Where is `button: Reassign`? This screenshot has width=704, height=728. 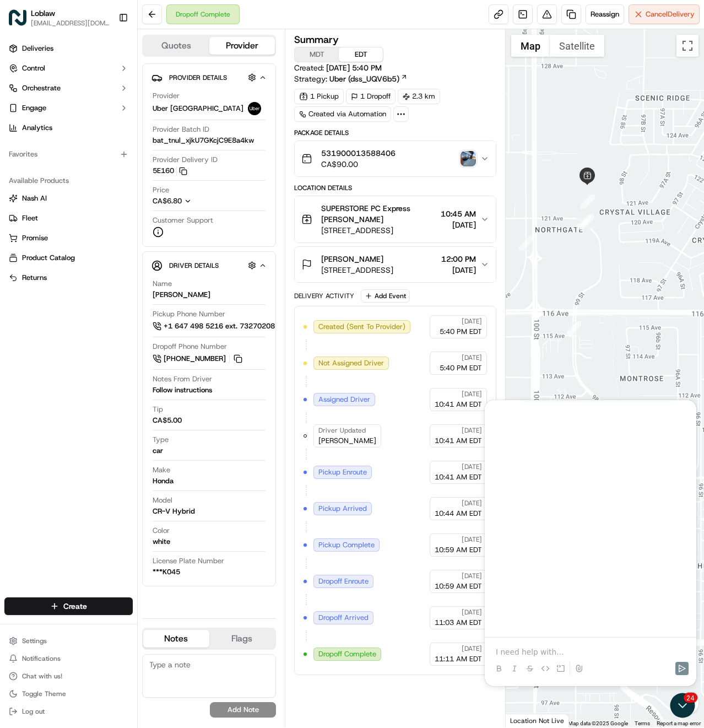
button: Reassign is located at coordinates (605, 14).